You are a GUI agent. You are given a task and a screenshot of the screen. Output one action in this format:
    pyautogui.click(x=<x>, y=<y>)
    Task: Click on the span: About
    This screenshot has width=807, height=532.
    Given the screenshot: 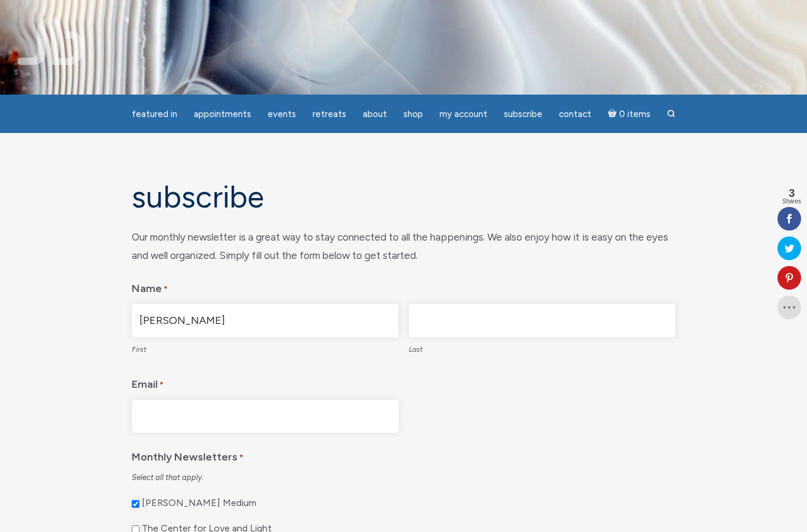 What is the action you would take?
    pyautogui.click(x=374, y=114)
    